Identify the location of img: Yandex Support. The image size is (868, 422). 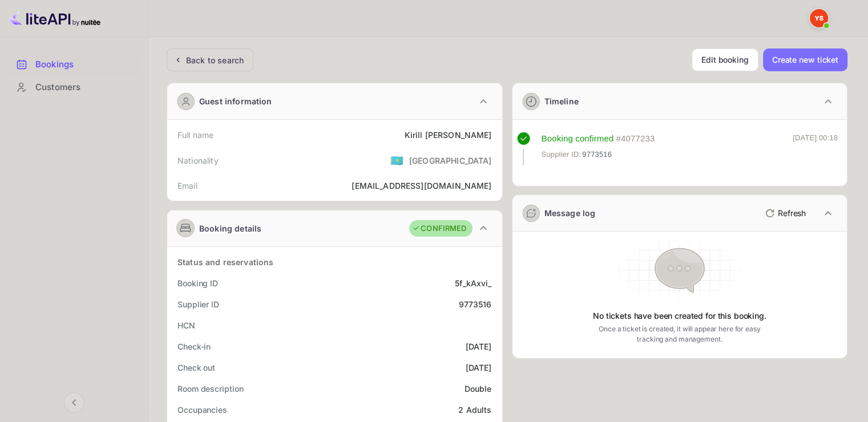
(819, 18).